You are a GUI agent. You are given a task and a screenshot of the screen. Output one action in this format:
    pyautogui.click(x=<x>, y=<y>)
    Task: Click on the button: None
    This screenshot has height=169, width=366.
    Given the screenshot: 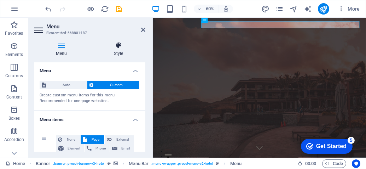 What is the action you would take?
    pyautogui.click(x=68, y=139)
    